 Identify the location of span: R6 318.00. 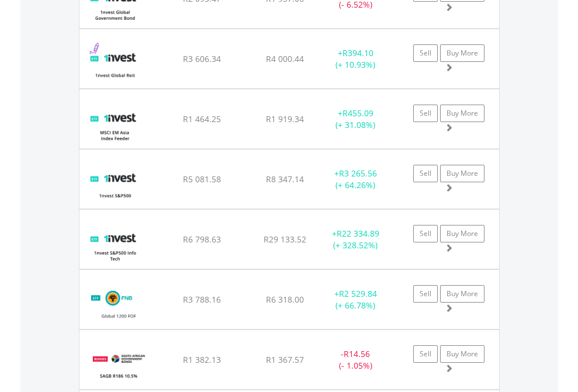
(285, 299).